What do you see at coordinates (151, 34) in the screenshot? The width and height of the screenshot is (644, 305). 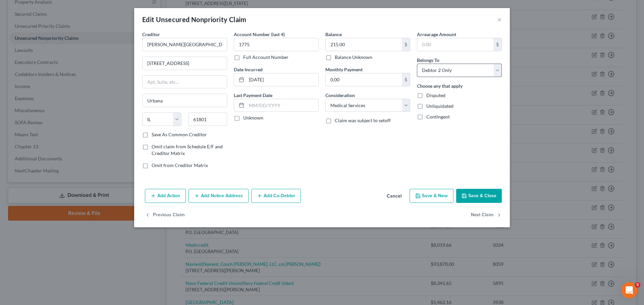 I see `span: Creditor` at bounding box center [151, 34].